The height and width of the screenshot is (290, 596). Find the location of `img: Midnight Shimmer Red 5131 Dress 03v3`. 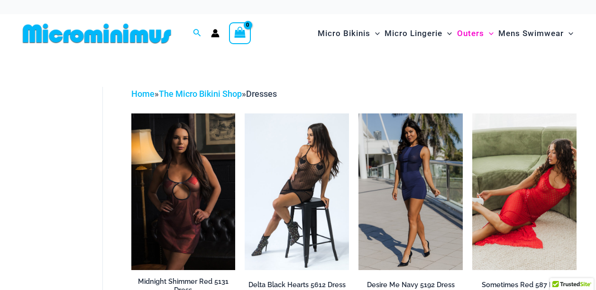

img: Midnight Shimmer Red 5131 Dress 03v3 is located at coordinates (183, 191).